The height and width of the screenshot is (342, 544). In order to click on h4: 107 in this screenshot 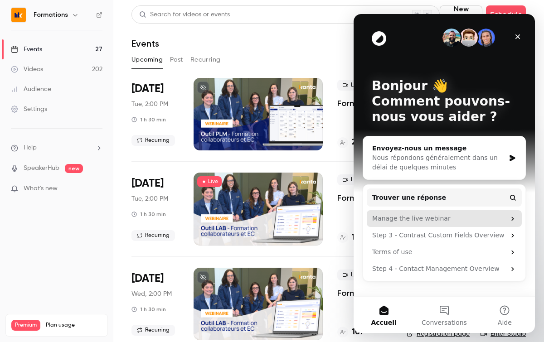, I will do `click(358, 333)`.